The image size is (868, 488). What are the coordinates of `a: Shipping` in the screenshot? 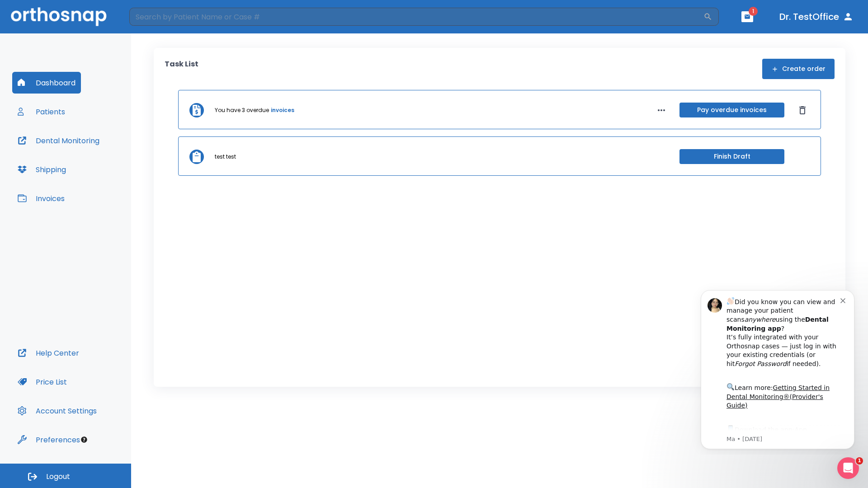 It's located at (42, 169).